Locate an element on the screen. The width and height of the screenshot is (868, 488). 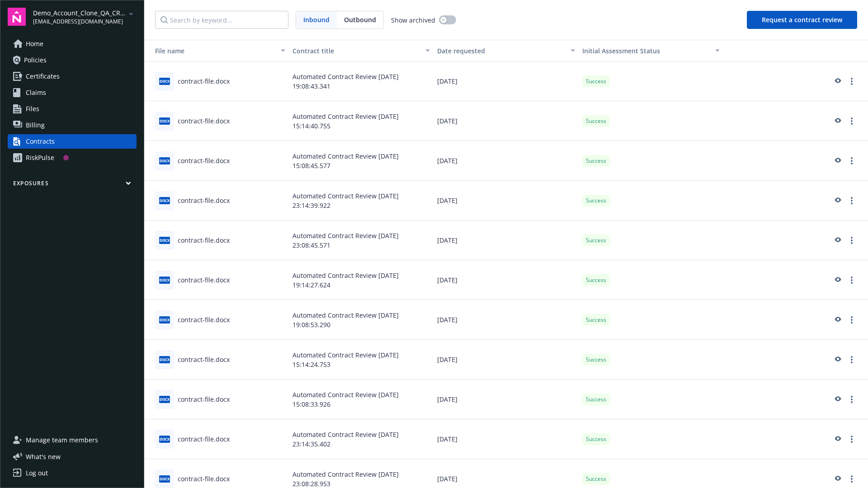
button: Exposures is located at coordinates (72, 185).